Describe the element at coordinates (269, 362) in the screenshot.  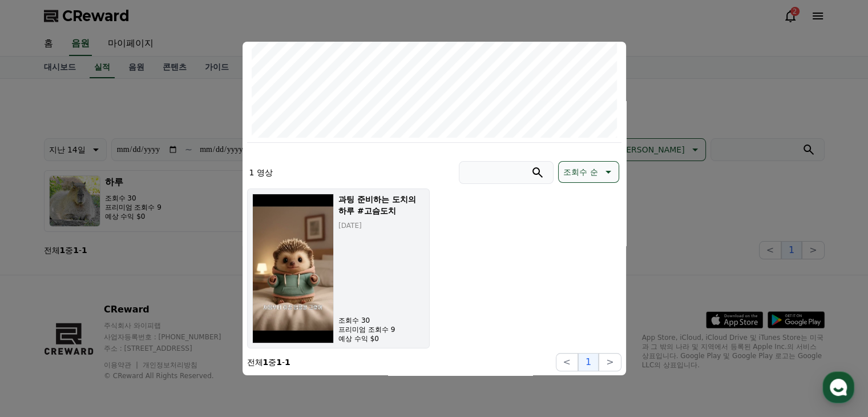
I see `p: 전체 중 -` at that location.